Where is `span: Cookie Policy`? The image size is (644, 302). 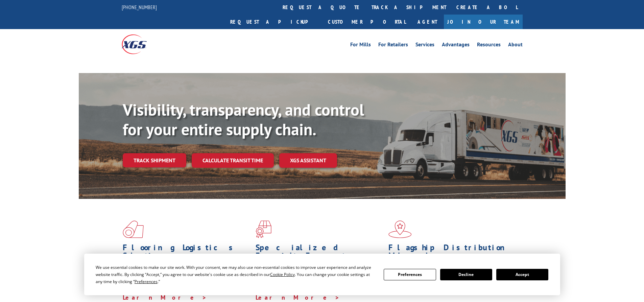
span: Cookie Policy is located at coordinates (282, 274).